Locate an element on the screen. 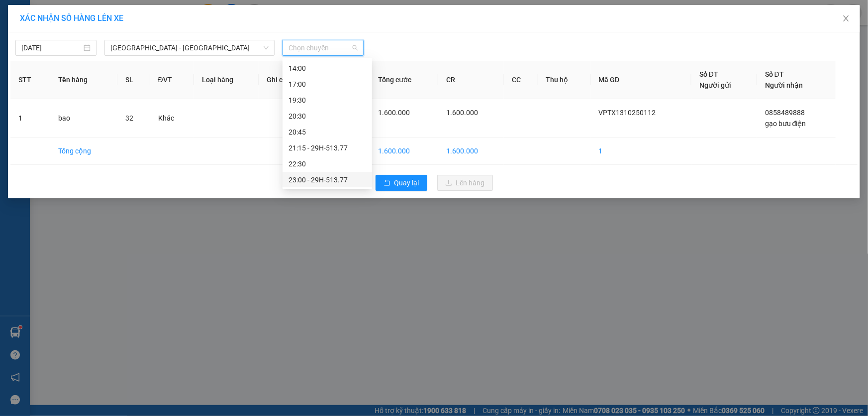  span: Người nhận is located at coordinates (784, 85).